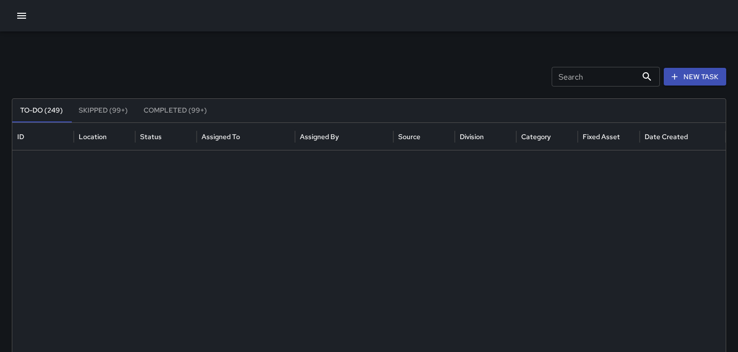 This screenshot has height=352, width=738. Describe the element at coordinates (409, 137) in the screenshot. I see `div: Source` at that location.